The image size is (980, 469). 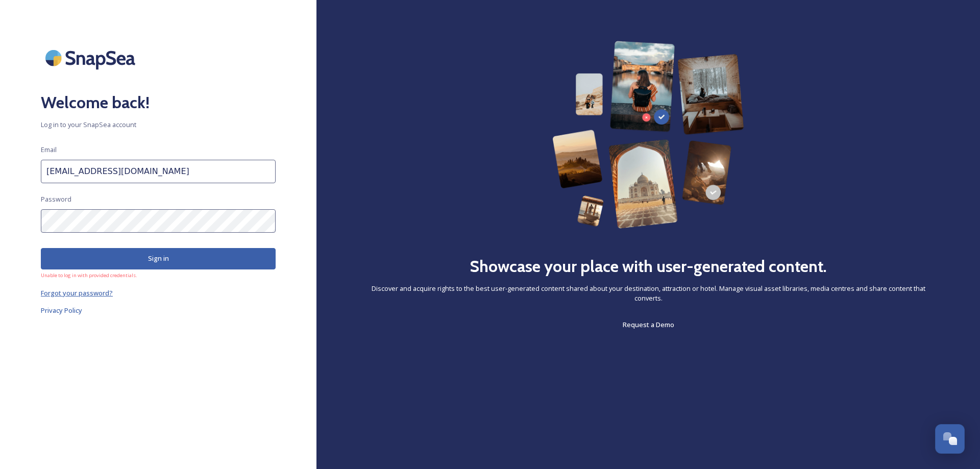 I want to click on button: Sign in, so click(x=158, y=258).